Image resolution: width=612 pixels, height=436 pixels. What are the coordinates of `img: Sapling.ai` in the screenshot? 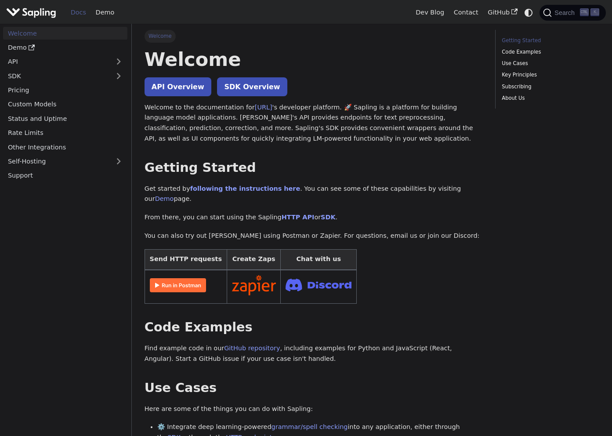 It's located at (31, 12).